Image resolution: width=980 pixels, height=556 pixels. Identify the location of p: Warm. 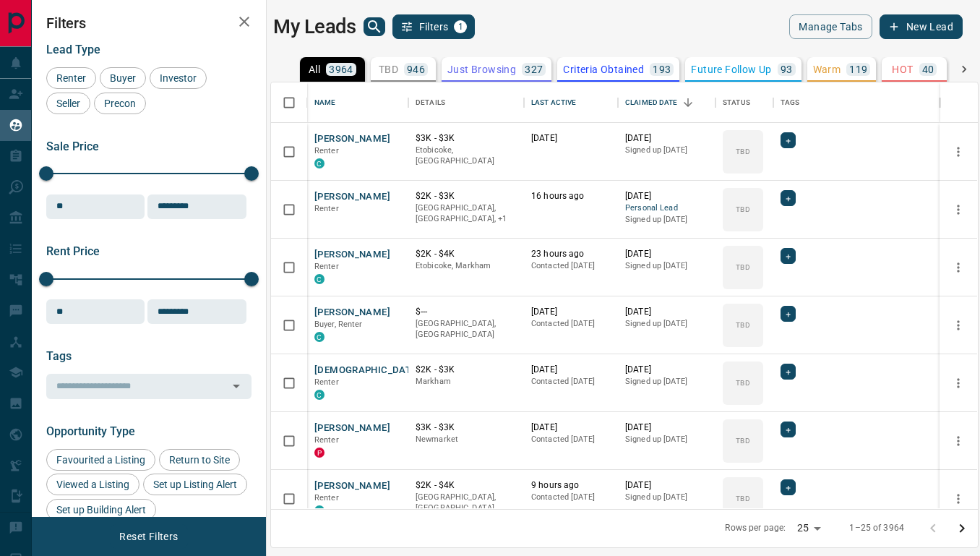
(827, 70).